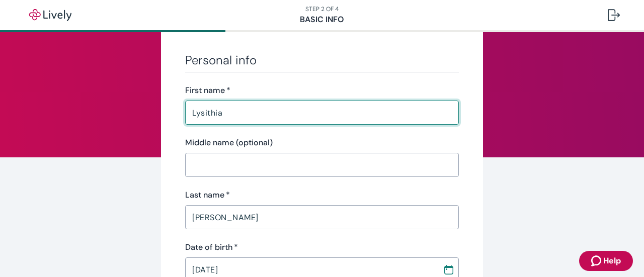 This screenshot has height=277, width=644. Describe the element at coordinates (611, 261) in the screenshot. I see `span: Help` at that location.